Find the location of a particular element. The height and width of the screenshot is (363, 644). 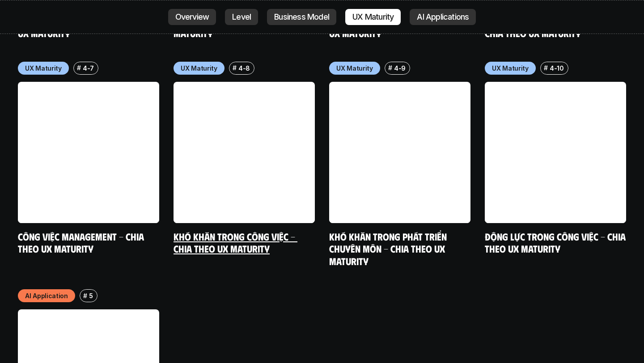

p: Business Model is located at coordinates (302, 17).